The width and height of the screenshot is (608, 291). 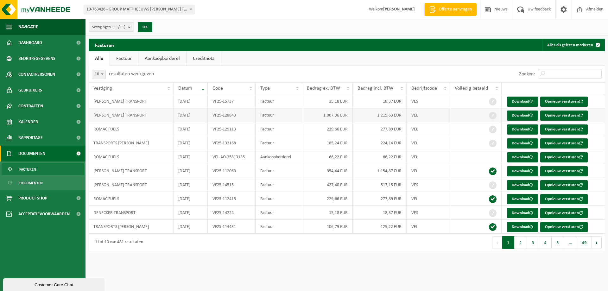 What do you see at coordinates (231, 129) in the screenshot?
I see `td: VF25-129113` at bounding box center [231, 129].